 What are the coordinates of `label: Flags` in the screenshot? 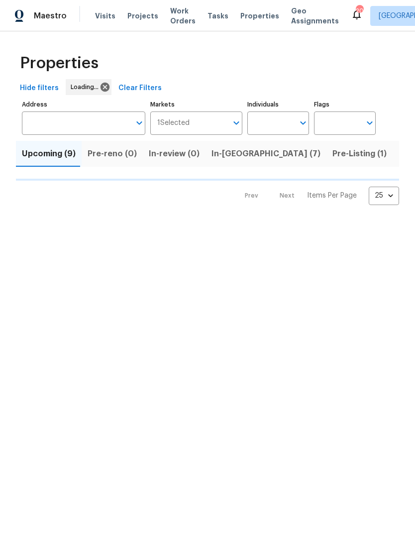 It's located at (345, 105).